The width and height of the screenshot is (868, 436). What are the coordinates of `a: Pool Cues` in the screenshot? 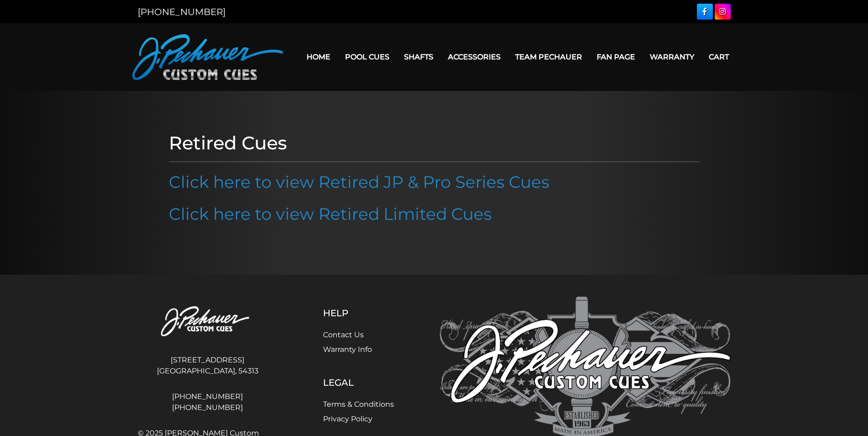 It's located at (367, 57).